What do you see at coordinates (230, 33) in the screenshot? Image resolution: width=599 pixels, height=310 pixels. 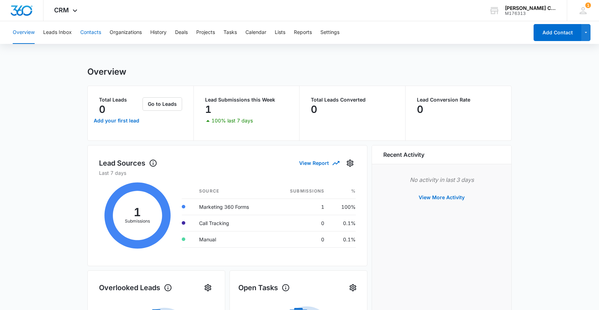 I see `button: Tasks` at bounding box center [230, 33].